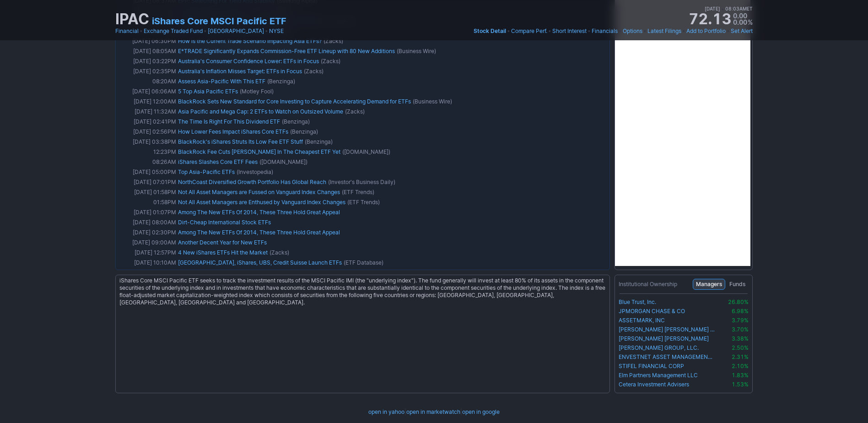  I want to click on a: NorthCoast Diversified Growth Portfolio Has Global Reach, so click(252, 182).